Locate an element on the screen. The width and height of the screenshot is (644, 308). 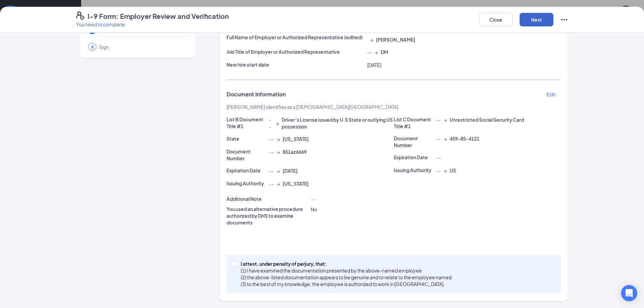
button: Close is located at coordinates (496, 19).